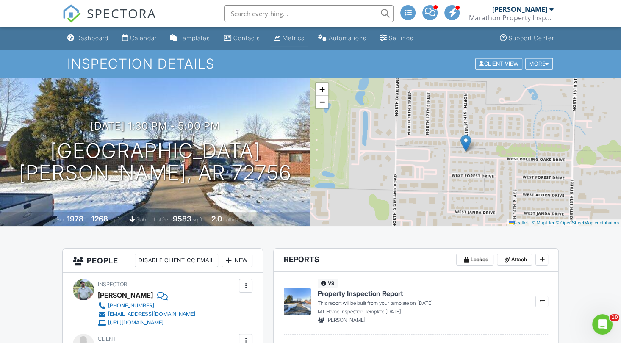 Image resolution: width=621 pixels, height=343 pixels. I want to click on span: Inspector, so click(112, 284).